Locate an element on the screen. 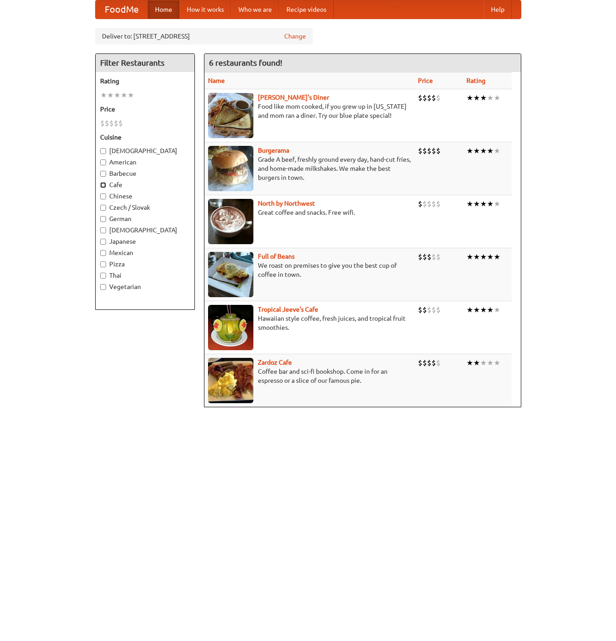 The width and height of the screenshot is (616, 641). a: Zardoz Cafe is located at coordinates (275, 362).